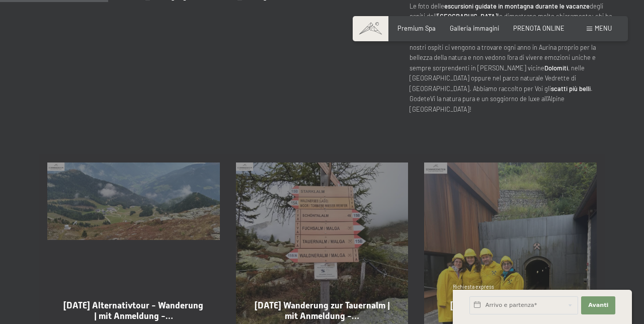  I want to click on span: Menu, so click(604, 28).